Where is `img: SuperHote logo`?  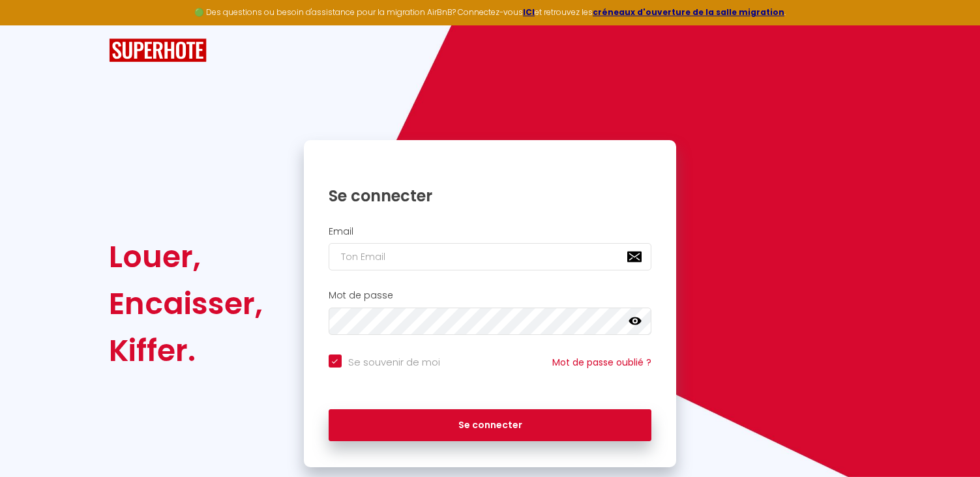
img: SuperHote logo is located at coordinates (158, 50).